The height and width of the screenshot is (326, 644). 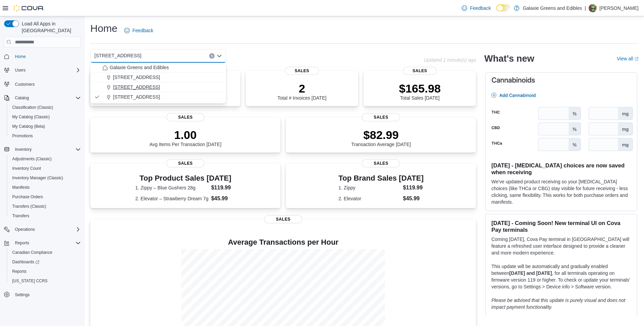 What do you see at coordinates (45, 197) in the screenshot?
I see `button: Purchase Orders` at bounding box center [45, 197].